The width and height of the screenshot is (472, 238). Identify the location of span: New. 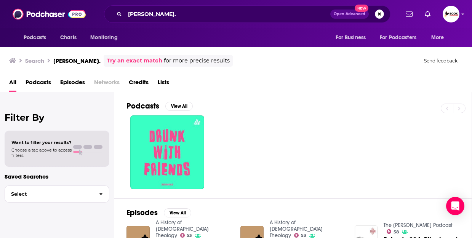
(362, 8).